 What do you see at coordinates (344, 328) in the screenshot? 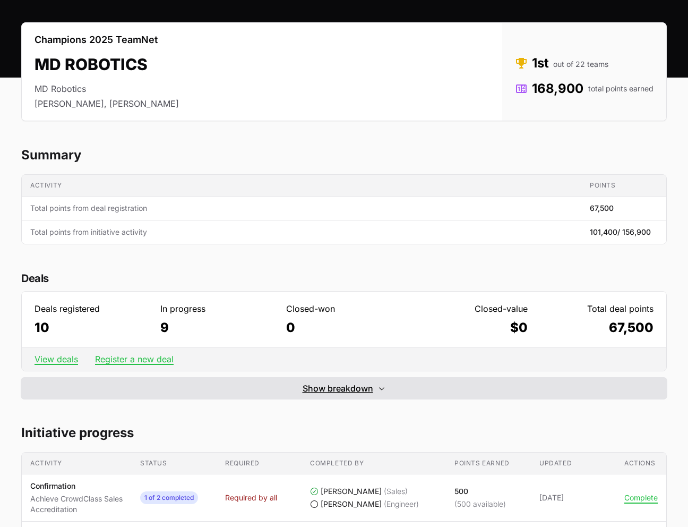
I see `dd: 0` at bounding box center [344, 328].